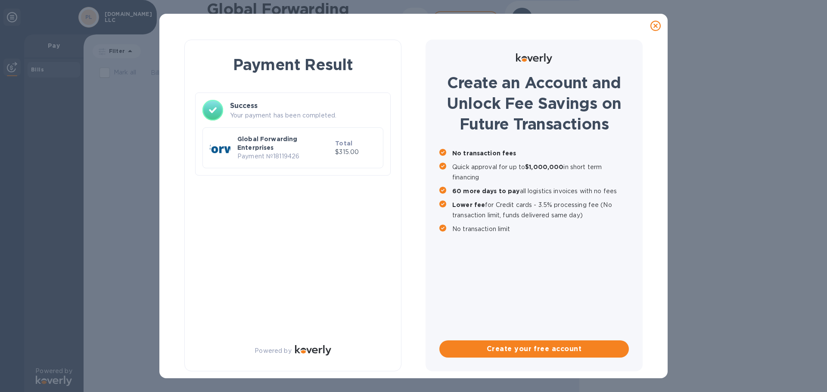  What do you see at coordinates (469, 205) in the screenshot?
I see `b: Lower fee` at bounding box center [469, 205].